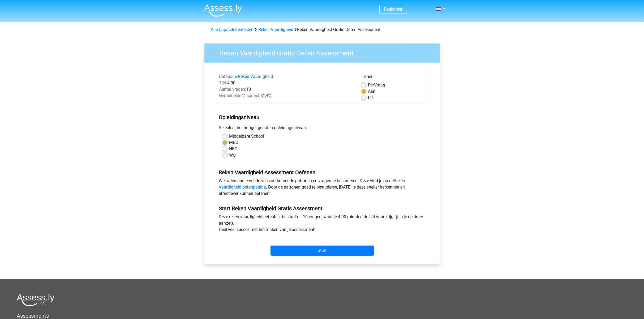 The image size is (644, 319). I want to click on div: 10, so click(286, 89).